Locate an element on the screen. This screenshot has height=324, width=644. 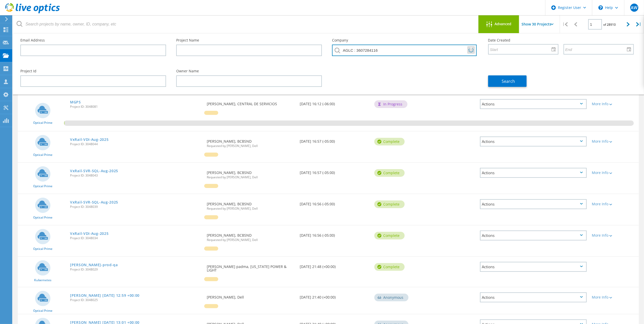
span: Project ID: 3048043 is located at coordinates (136, 176).